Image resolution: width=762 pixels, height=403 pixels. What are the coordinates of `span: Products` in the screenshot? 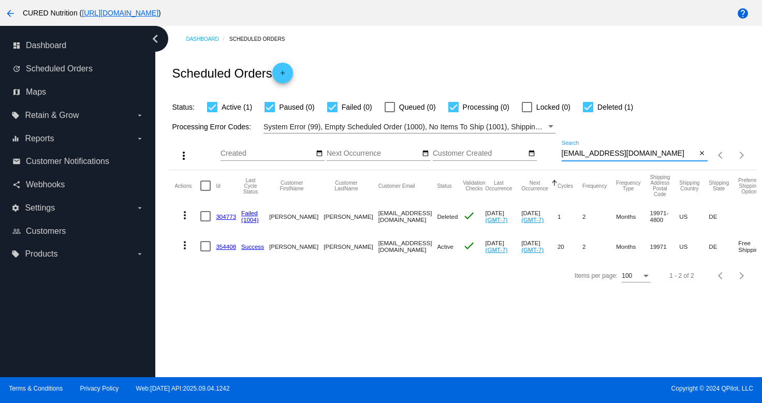 It's located at (41, 254).